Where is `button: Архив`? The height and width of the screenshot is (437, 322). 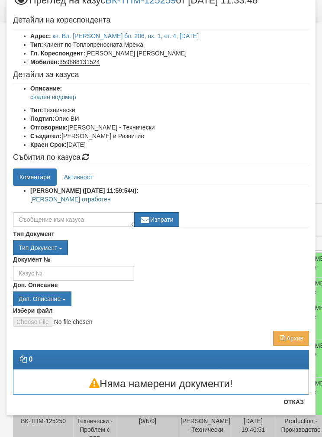 button: Архив is located at coordinates (291, 338).